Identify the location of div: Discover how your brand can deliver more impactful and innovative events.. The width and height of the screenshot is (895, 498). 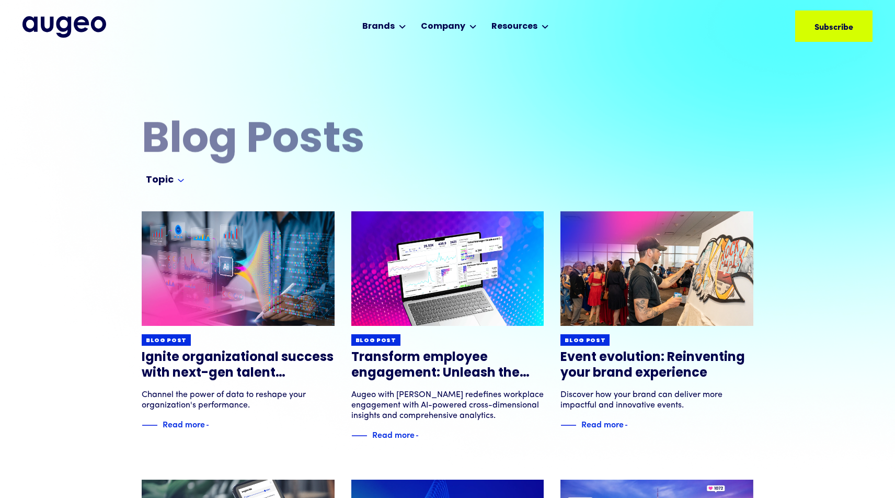
(656, 400).